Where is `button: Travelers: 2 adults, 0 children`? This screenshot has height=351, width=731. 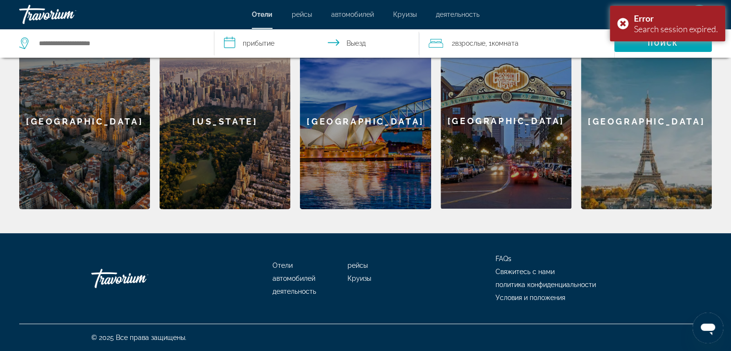
button: Travelers: 2 adults, 0 children is located at coordinates (517, 43).